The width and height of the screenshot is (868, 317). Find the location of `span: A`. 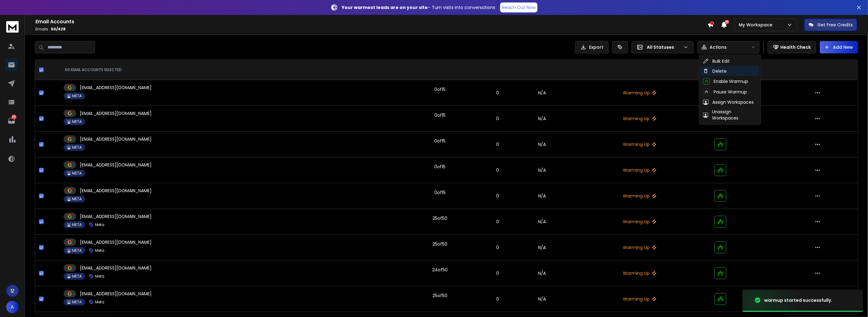

span: A is located at coordinates (13, 307).